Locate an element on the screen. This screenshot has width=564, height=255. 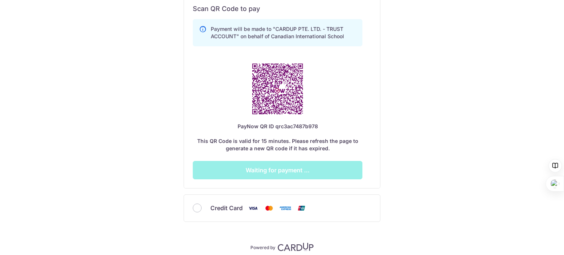
span: Credit Card is located at coordinates (227, 208).